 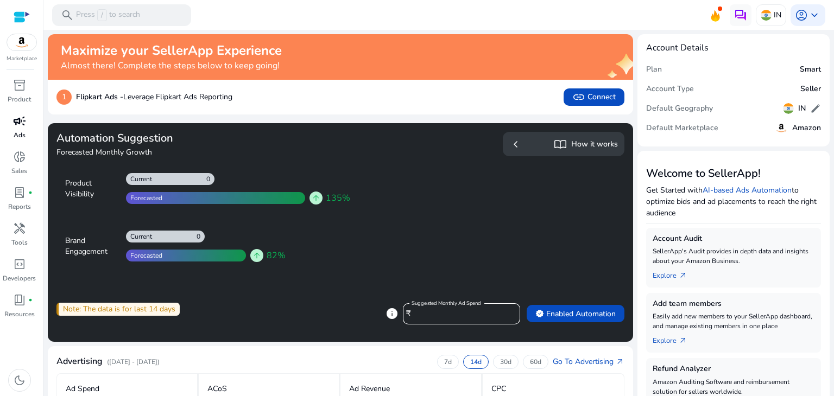 What do you see at coordinates (516, 144) in the screenshot?
I see `span: chevron_left` at bounding box center [516, 144].